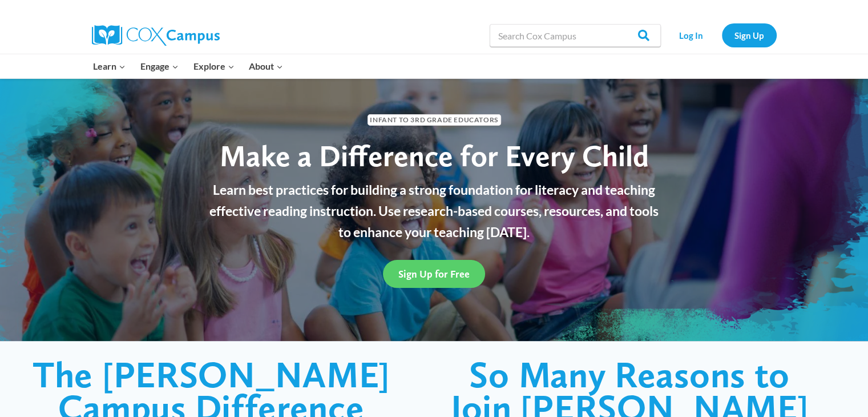 This screenshot has height=417, width=868. Describe the element at coordinates (434, 155) in the screenshot. I see `span: Make a Difference for Every Child` at that location.